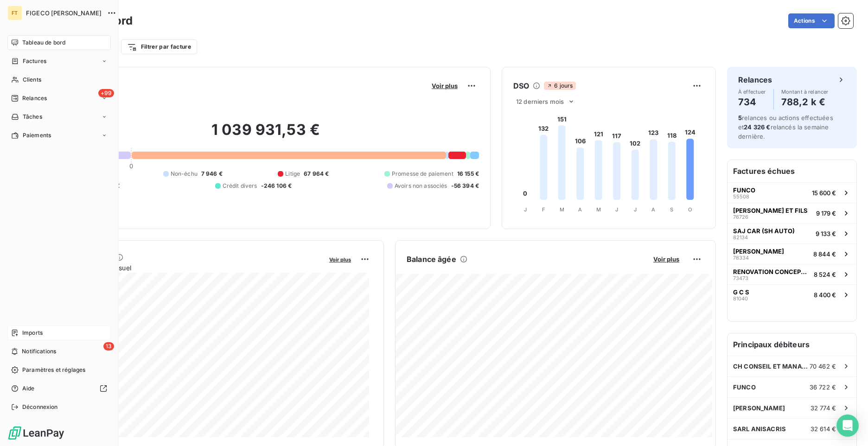 The height and width of the screenshot is (446, 868). Describe the element at coordinates (239, 186) in the screenshot. I see `span: Crédit divers` at that location.